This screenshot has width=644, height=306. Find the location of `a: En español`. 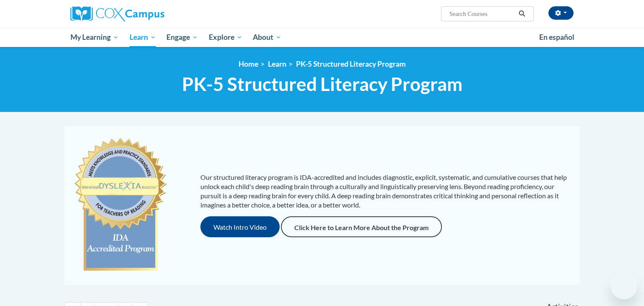

a: En español is located at coordinates (557, 38).